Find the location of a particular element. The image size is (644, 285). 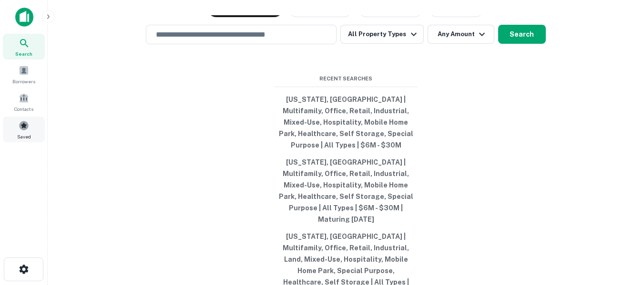

div: Saved is located at coordinates (24, 130).